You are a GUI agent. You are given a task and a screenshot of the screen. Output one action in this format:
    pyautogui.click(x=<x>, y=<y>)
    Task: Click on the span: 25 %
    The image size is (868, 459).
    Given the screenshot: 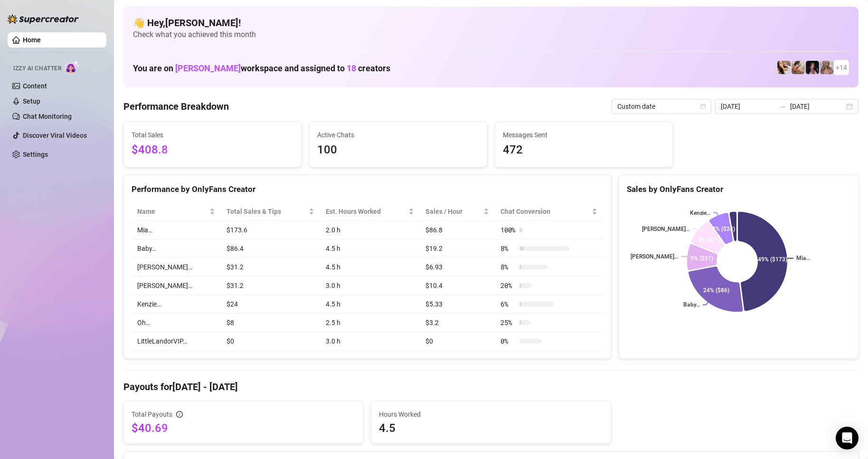 What is the action you would take?
    pyautogui.click(x=508, y=323)
    